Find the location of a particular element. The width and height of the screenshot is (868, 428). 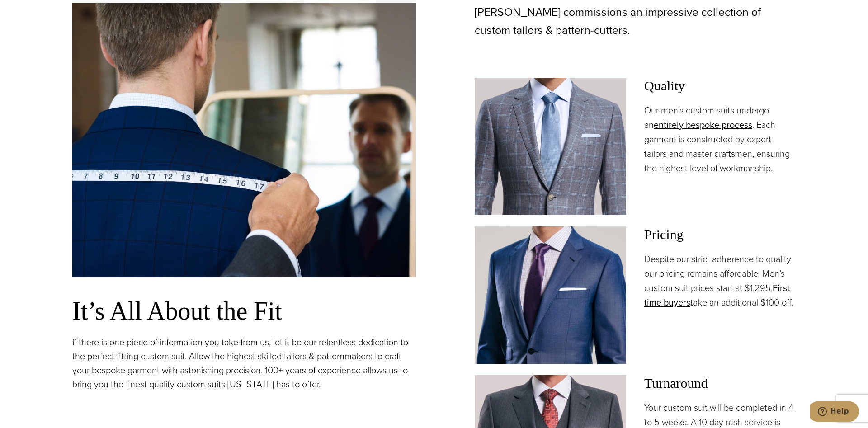

h3: Quality is located at coordinates (720, 86).